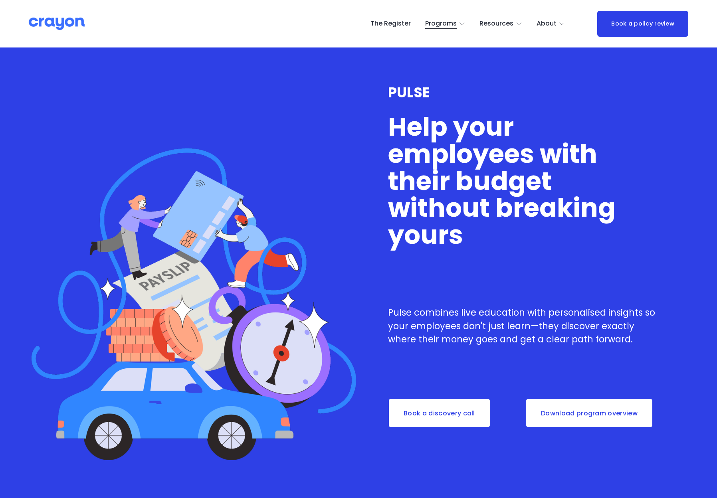 Image resolution: width=717 pixels, height=498 pixels. I want to click on a: Book a discovery call, so click(439, 413).